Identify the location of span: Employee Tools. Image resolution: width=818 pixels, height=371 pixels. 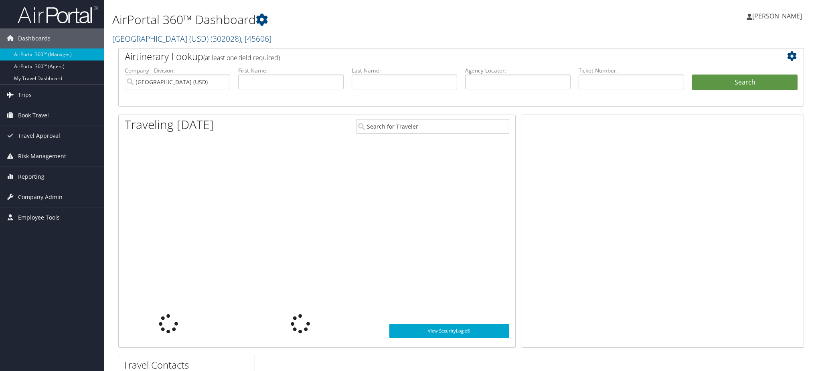
(39, 218).